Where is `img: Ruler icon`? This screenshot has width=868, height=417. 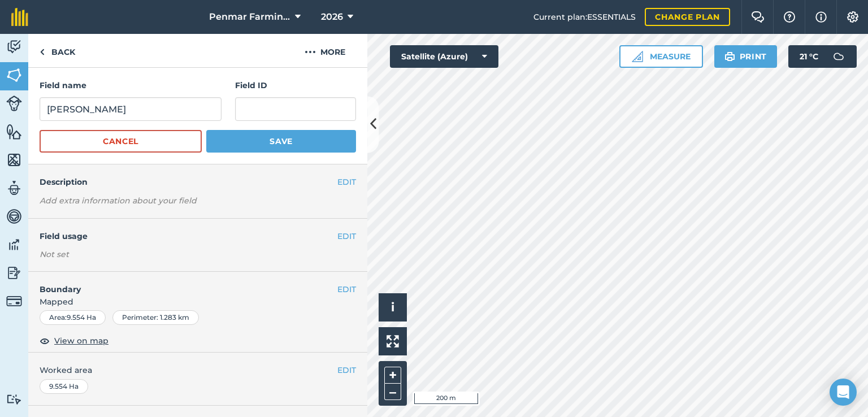
img: Ruler icon is located at coordinates (638, 56).